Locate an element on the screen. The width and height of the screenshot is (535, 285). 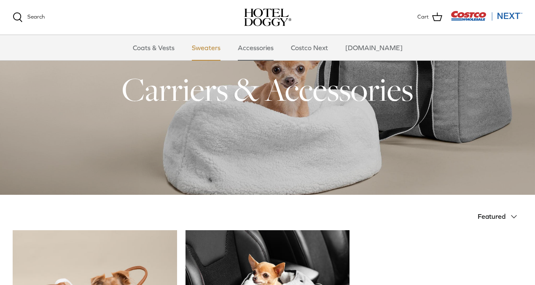
a: Sweaters is located at coordinates (206, 48).